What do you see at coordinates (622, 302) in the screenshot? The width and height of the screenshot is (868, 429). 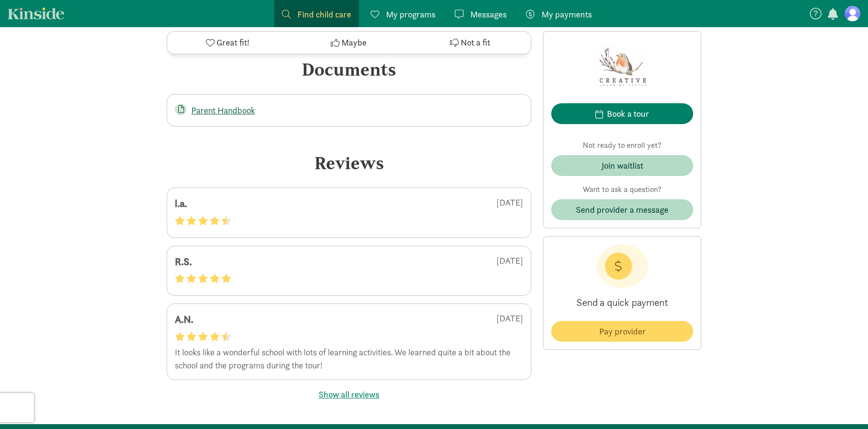 I see `p: Send a quick payment` at bounding box center [622, 302].